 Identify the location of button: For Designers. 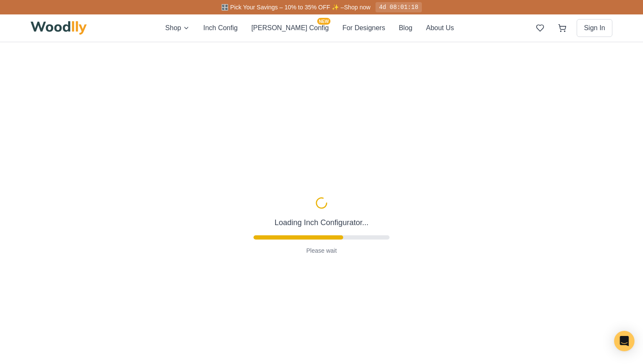
(364, 28).